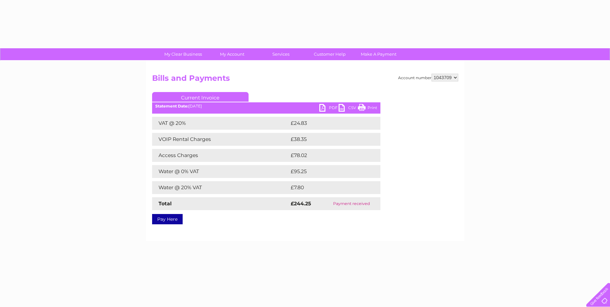  I want to click on a: Current Invoice, so click(200, 97).